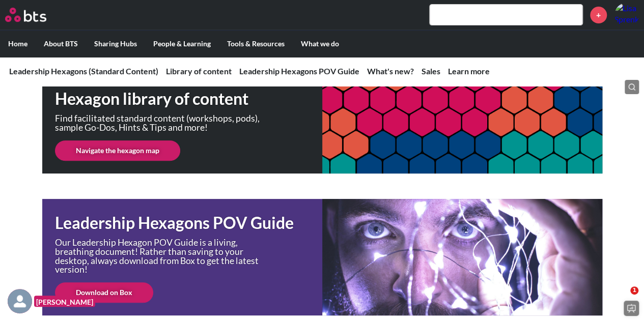 The image size is (644, 321). I want to click on a: Learn more, so click(469, 71).